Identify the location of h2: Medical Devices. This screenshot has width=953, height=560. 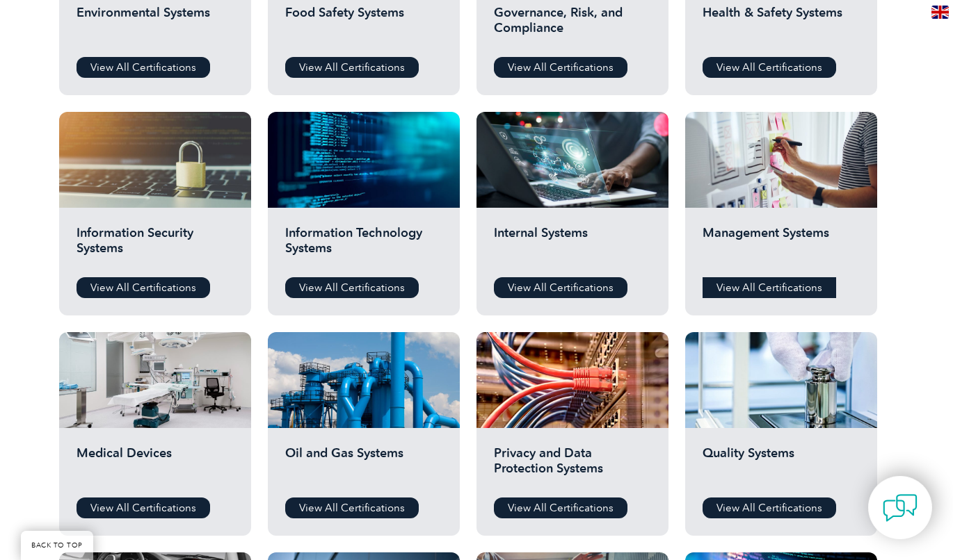
(155, 466).